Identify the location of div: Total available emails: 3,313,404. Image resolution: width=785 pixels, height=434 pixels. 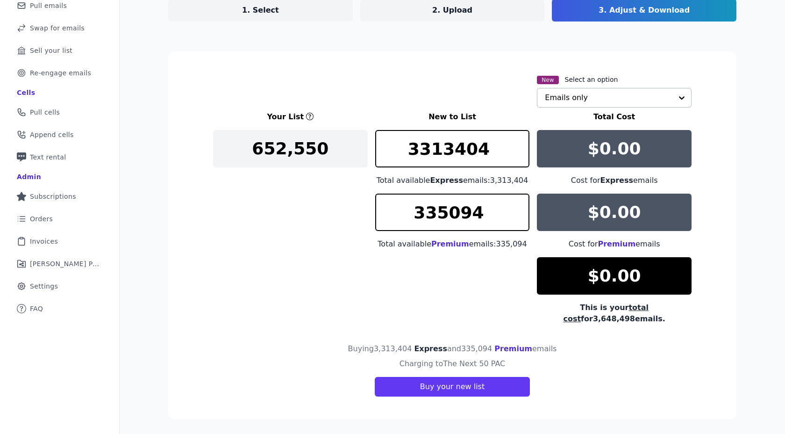
(453, 180).